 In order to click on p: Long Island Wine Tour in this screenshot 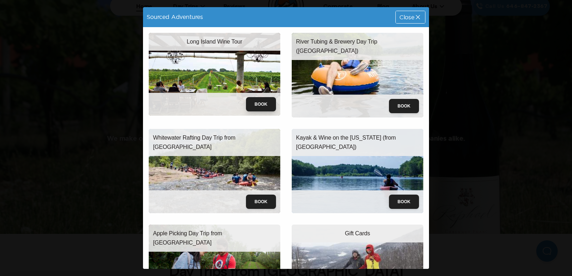, I will do `click(214, 42)`.